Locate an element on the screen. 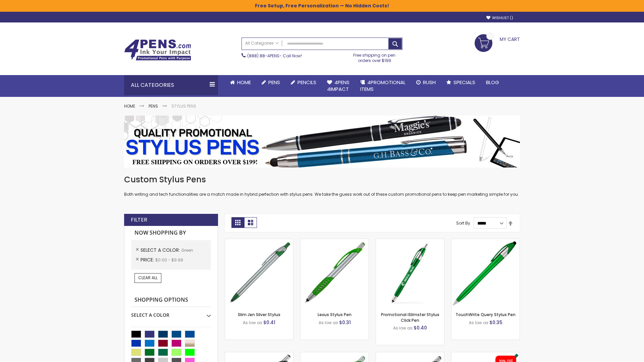 The height and width of the screenshot is (362, 644). a: Boston Silver Stylus Pen-Green is located at coordinates (334, 354).